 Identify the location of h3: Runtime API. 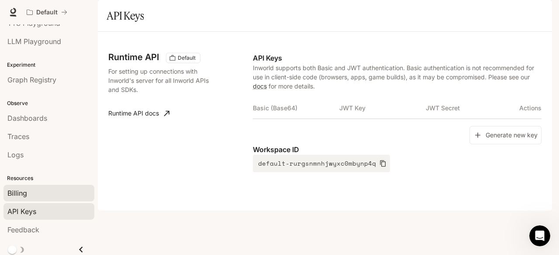
(134, 57).